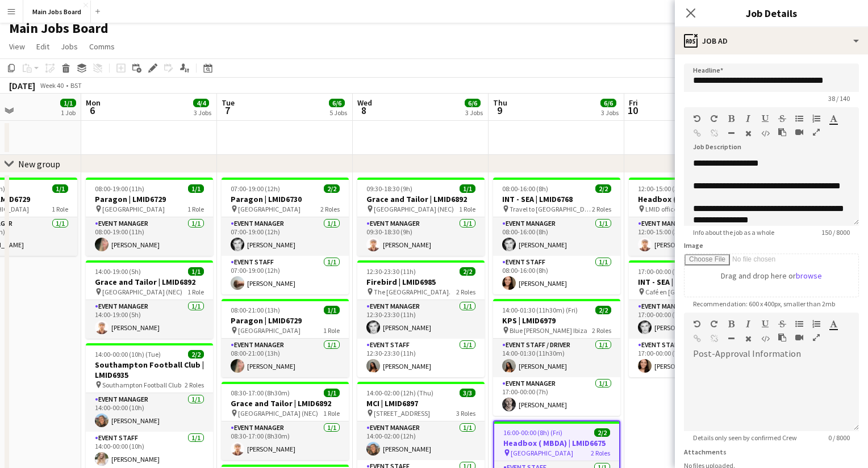  What do you see at coordinates (733, 232) in the screenshot?
I see `span: Info about the job as a whole` at bounding box center [733, 232].